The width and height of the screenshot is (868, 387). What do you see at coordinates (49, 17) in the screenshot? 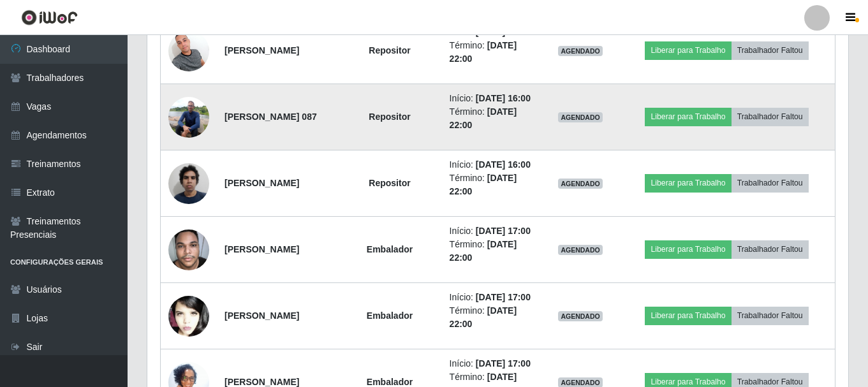
I see `img: CoreUI Logo` at bounding box center [49, 17].